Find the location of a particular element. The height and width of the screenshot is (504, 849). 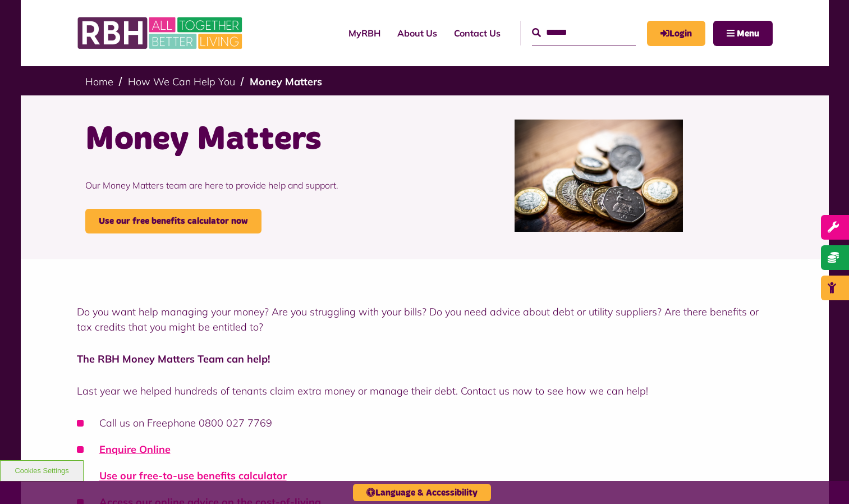

p: Our Money Matters team are here to provide help and support. is located at coordinates (251, 185).